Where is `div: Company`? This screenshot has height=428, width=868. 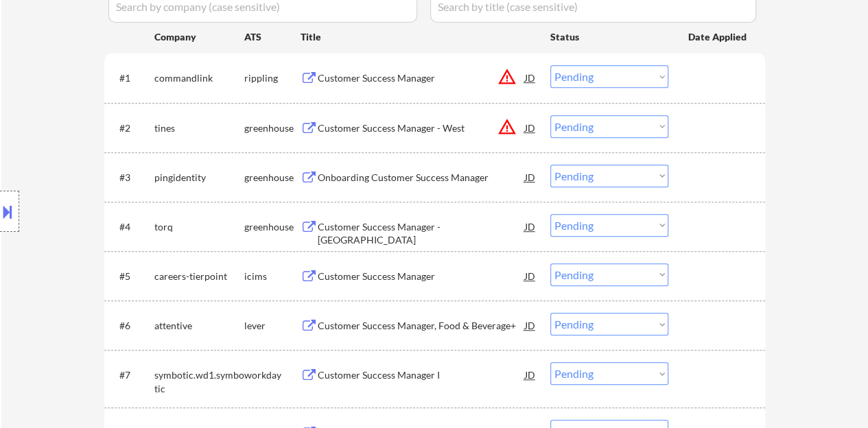
div: Company is located at coordinates (199, 37).